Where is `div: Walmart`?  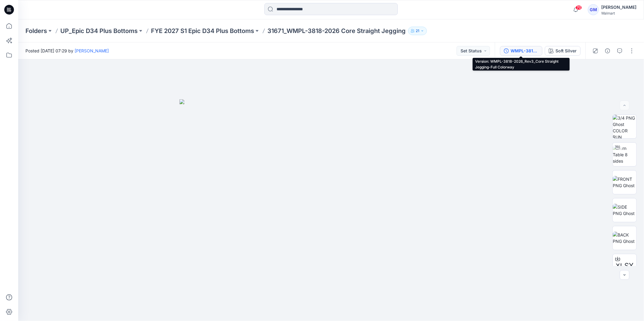 div: Walmart is located at coordinates (618, 13).